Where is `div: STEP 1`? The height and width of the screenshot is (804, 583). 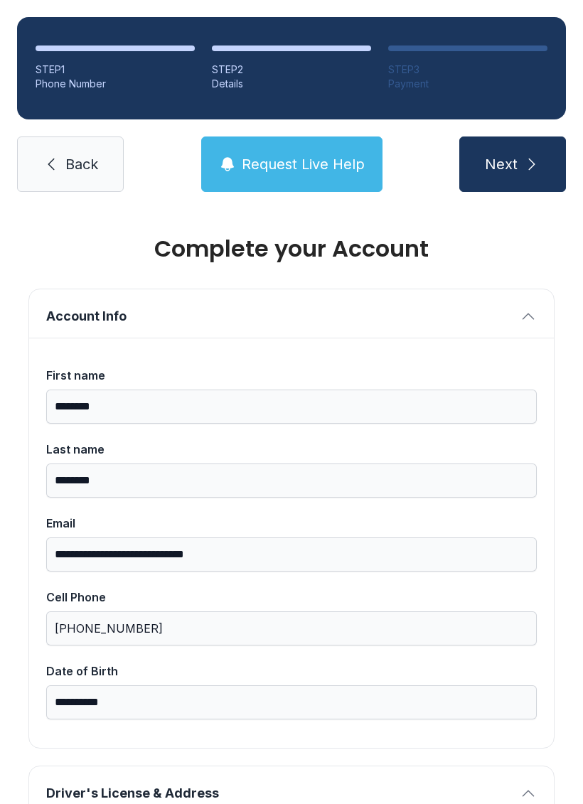
div: STEP 1 is located at coordinates (115, 70).